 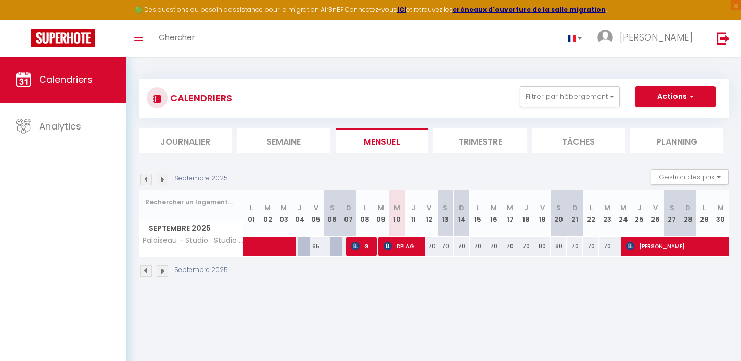 I want to click on th: 06, so click(x=332, y=213).